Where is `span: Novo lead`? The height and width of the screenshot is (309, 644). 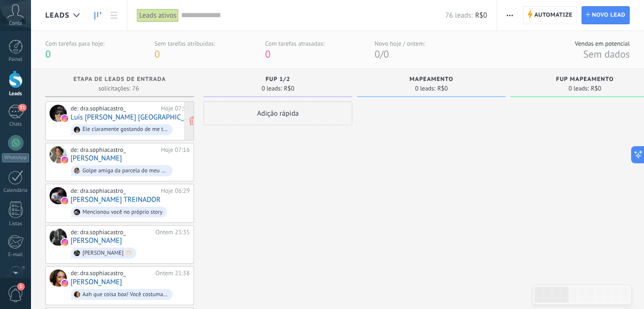 span: Novo lead is located at coordinates (609, 15).